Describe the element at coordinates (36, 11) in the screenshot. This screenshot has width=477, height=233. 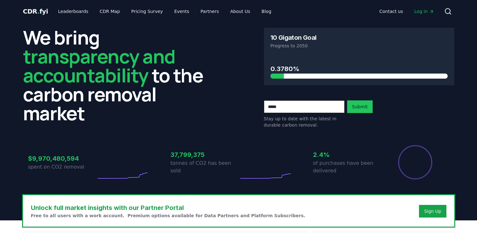
I see `a: CDR.fyi` at that location.